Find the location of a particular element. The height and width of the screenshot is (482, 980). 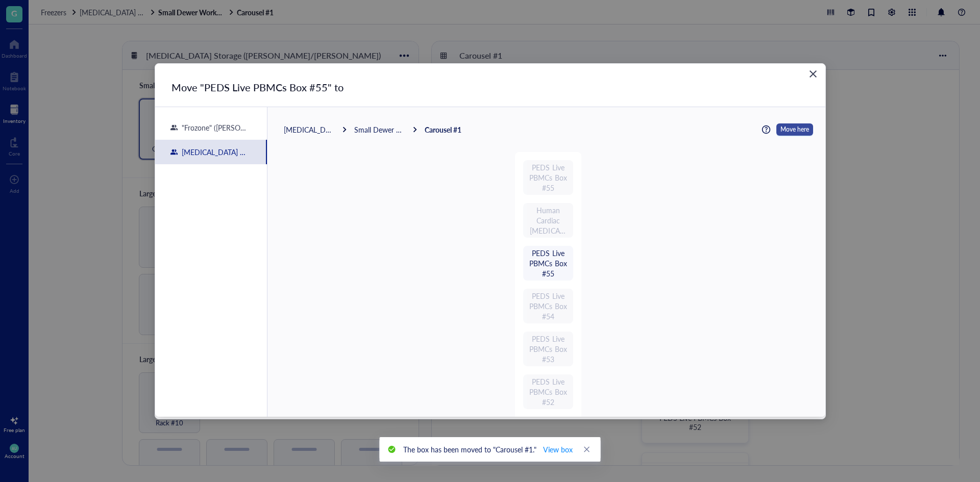

div: Small Dewer Working Storage is located at coordinates (380, 130).